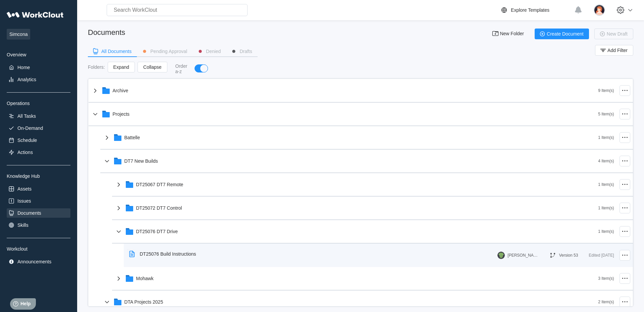  Describe the element at coordinates (177, 10) in the screenshot. I see `input: Search WorkClout` at that location.